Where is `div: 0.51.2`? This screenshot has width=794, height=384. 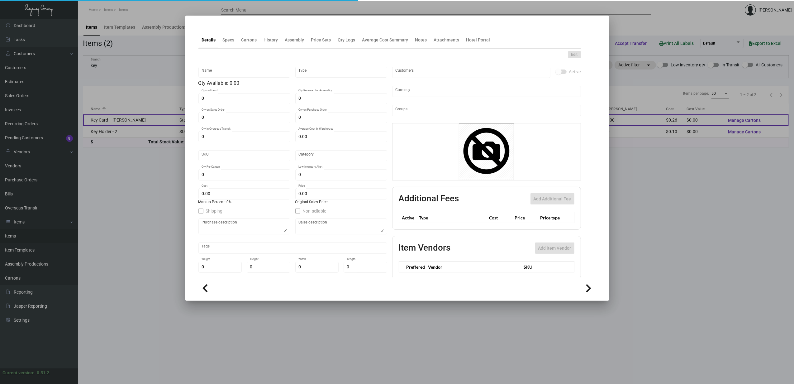
div: 0.51.2 is located at coordinates (43, 372).